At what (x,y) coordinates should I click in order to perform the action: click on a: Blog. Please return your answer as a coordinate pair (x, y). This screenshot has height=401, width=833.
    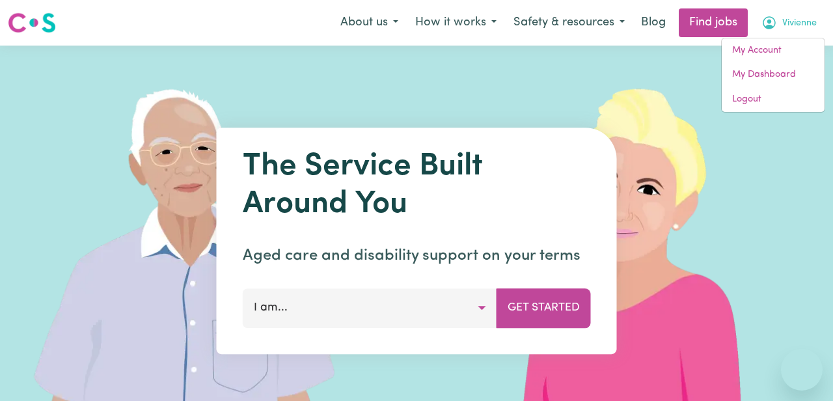
    Looking at the image, I should click on (653, 23).